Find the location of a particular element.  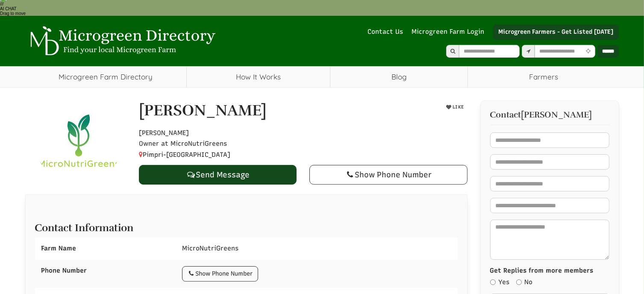

i: Use Current Location is located at coordinates (588, 51).